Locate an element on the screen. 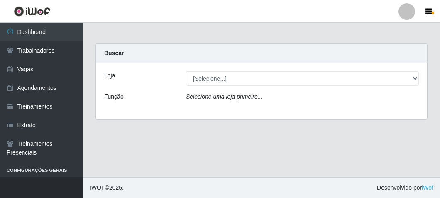  span: Desenvolvido por is located at coordinates (405, 188).